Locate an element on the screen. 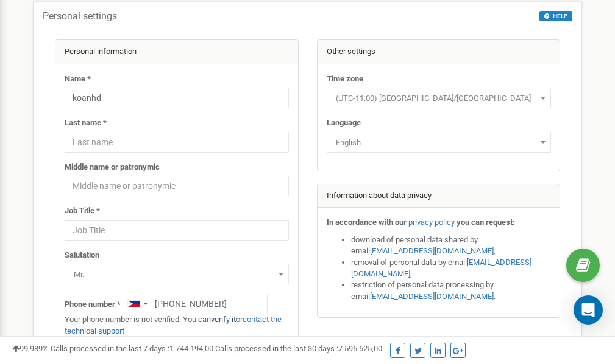 This screenshot has height=364, width=615. li: download of personal data shared by email , is located at coordinates (451, 245).